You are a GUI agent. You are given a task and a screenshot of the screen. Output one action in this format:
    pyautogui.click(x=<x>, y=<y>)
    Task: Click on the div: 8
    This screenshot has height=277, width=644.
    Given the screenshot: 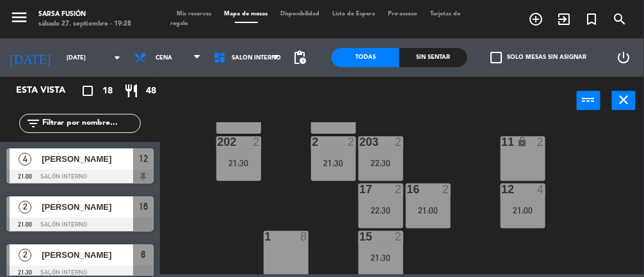 What is the action you would take?
    pyautogui.click(x=304, y=237)
    